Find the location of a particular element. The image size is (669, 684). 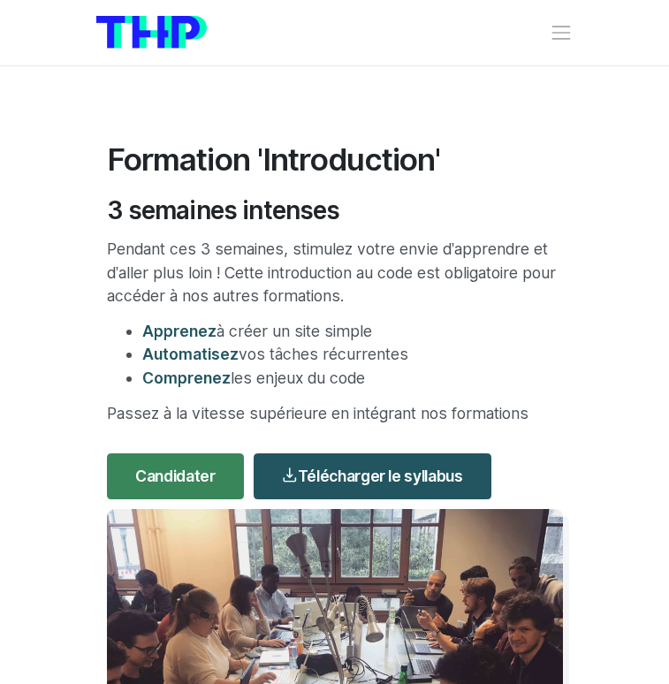

a: Candidater is located at coordinates (176, 476).